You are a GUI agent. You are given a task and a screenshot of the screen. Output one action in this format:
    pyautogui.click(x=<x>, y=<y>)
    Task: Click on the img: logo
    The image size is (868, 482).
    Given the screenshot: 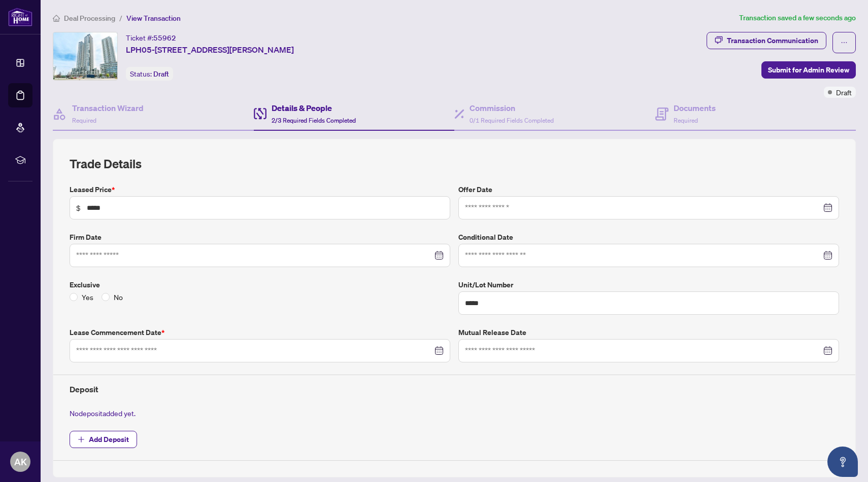 What is the action you would take?
    pyautogui.click(x=21, y=16)
    